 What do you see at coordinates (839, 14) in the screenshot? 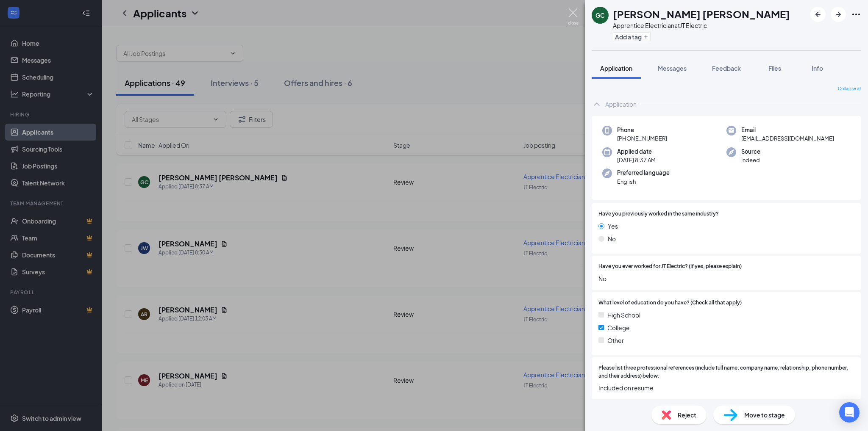
I see `button: ArrowRight` at bounding box center [839, 14].